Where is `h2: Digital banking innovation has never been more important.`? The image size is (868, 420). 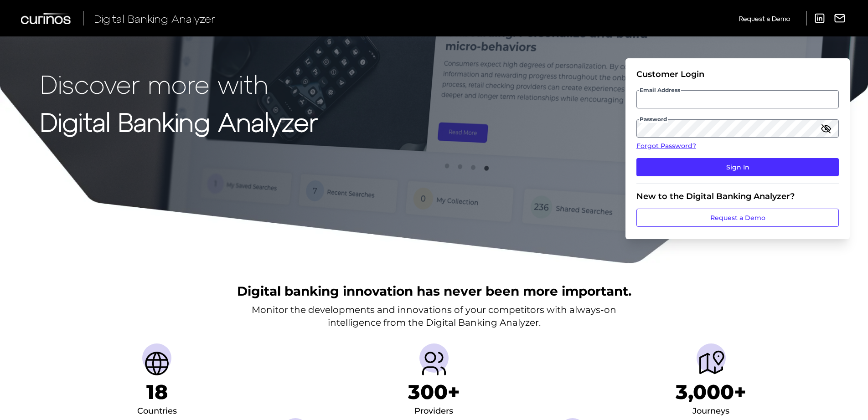
h2: Digital banking innovation has never been more important. is located at coordinates (434, 291).